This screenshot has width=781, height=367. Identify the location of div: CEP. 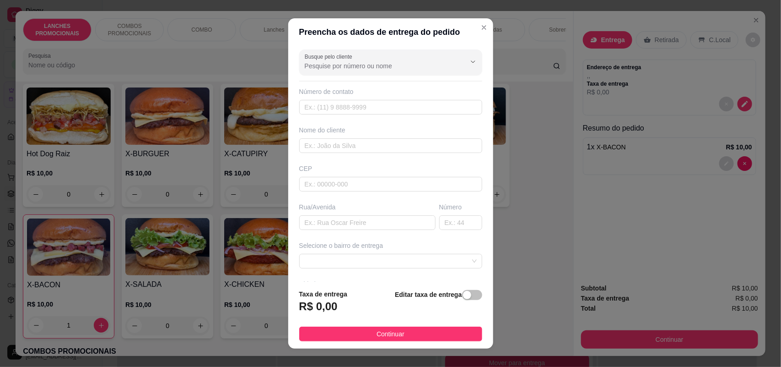
(391, 168).